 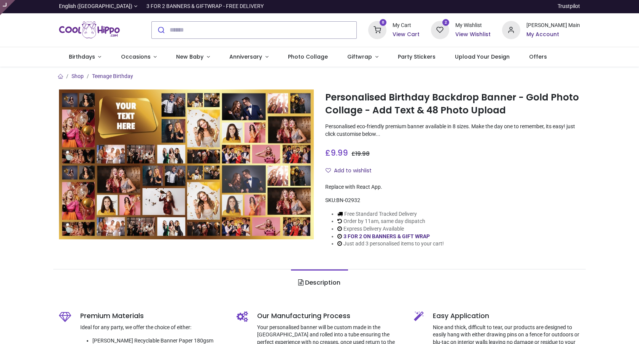 I want to click on span: Offers, so click(x=538, y=57).